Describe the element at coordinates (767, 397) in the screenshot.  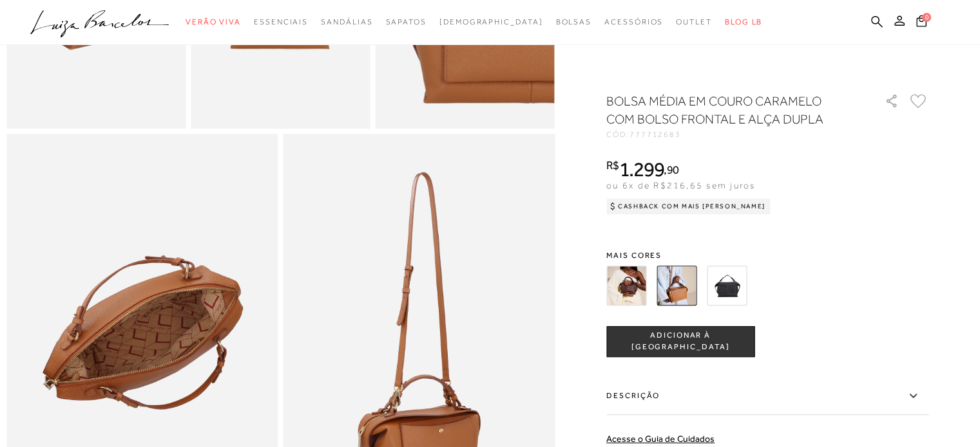
I see `label: Descrição` at that location.